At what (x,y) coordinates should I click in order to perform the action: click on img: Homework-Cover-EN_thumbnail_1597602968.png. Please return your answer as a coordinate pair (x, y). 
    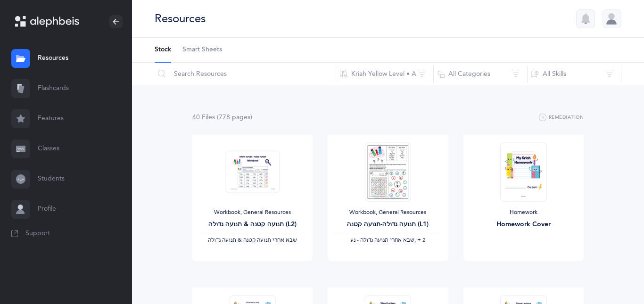
    Looking at the image, I should click on (523, 171).